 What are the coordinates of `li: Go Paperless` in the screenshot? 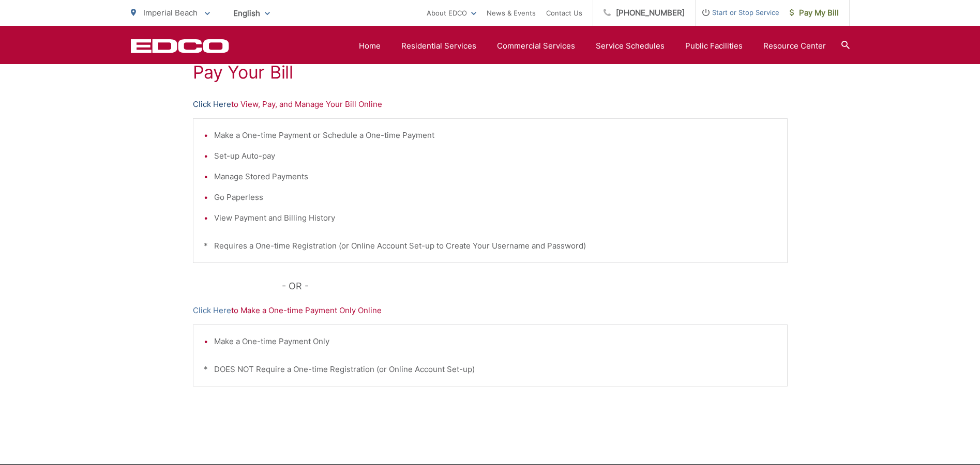 It's located at (496, 197).